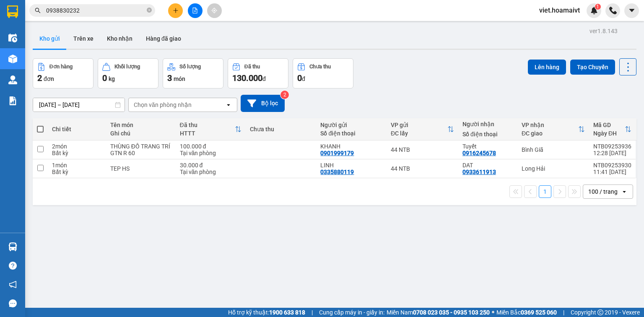 The height and width of the screenshot is (317, 644). What do you see at coordinates (96, 10) in the screenshot?
I see `input: Tìm tên, số ĐT hoặc mã đơn` at bounding box center [96, 10].